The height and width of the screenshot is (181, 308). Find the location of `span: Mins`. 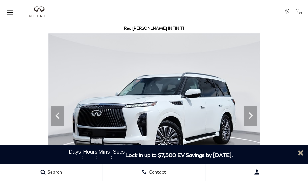

span: Mins is located at coordinates (104, 152).